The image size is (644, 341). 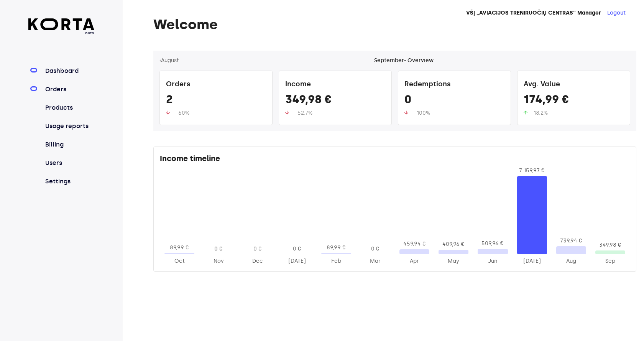 I want to click on div: 174,99 €, so click(x=573, y=101).